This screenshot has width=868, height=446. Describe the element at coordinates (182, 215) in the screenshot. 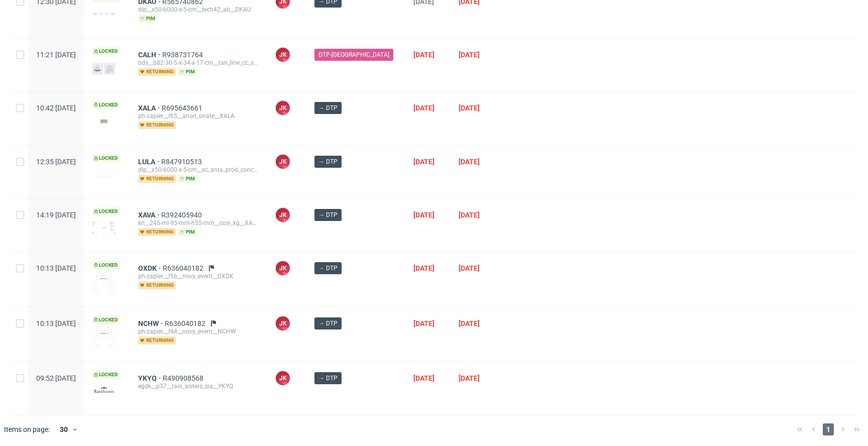

I see `span: R392405940` at that location.